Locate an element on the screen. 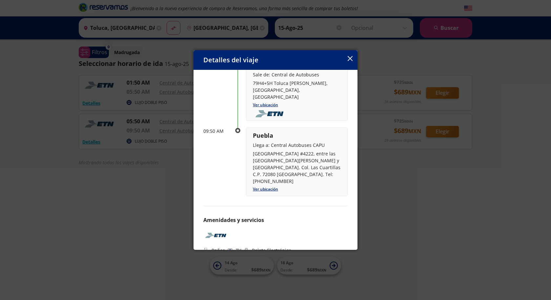 This screenshot has width=551, height=300. p: 09:50 AM is located at coordinates (217, 131).